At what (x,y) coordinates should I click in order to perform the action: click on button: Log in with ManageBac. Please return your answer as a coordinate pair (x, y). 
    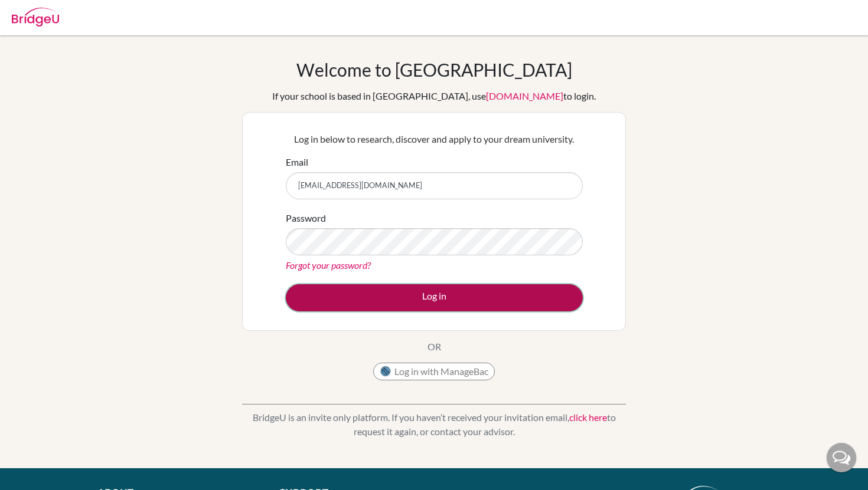
    Looking at the image, I should click on (434, 371).